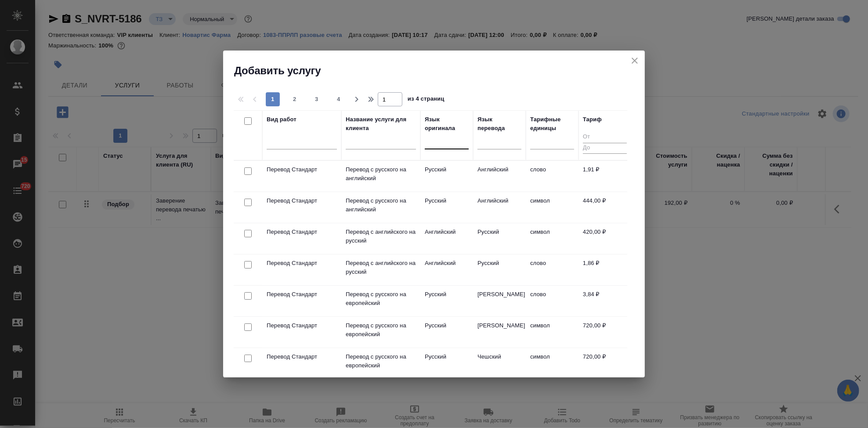  I want to click on td: Чешский, so click(500, 363).